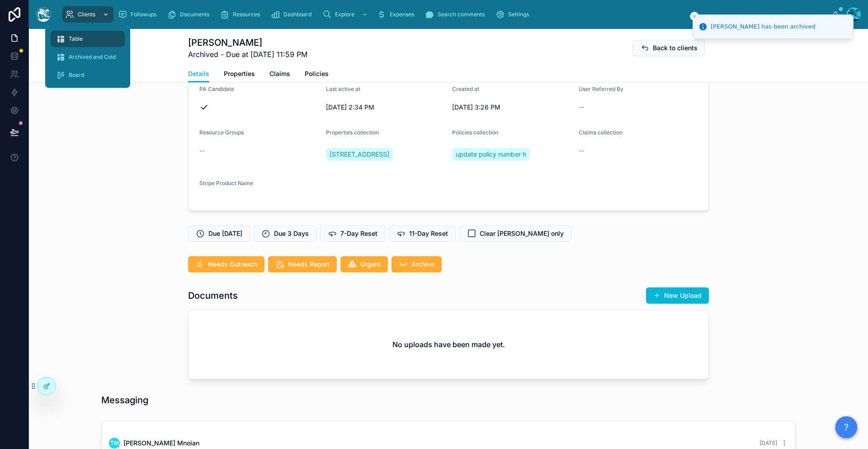 The height and width of the screenshot is (449, 868). Describe the element at coordinates (291, 233) in the screenshot. I see `span: Due 3 Days` at that location.